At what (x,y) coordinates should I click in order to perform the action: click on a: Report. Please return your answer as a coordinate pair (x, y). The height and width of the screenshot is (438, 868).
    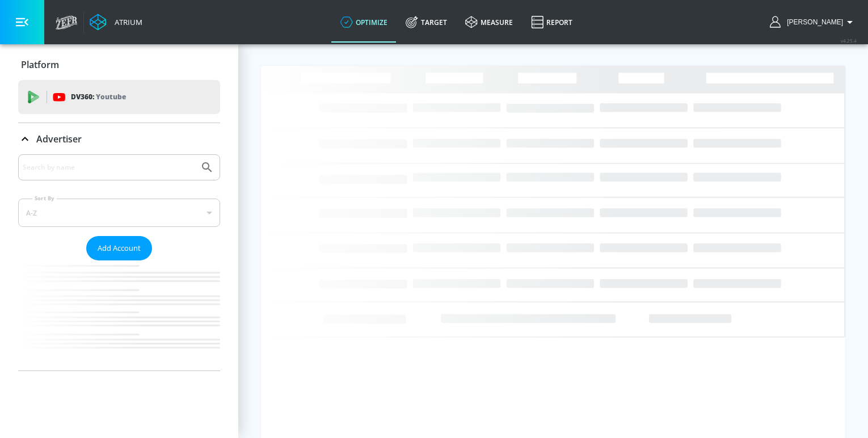
    Looking at the image, I should click on (551, 22).